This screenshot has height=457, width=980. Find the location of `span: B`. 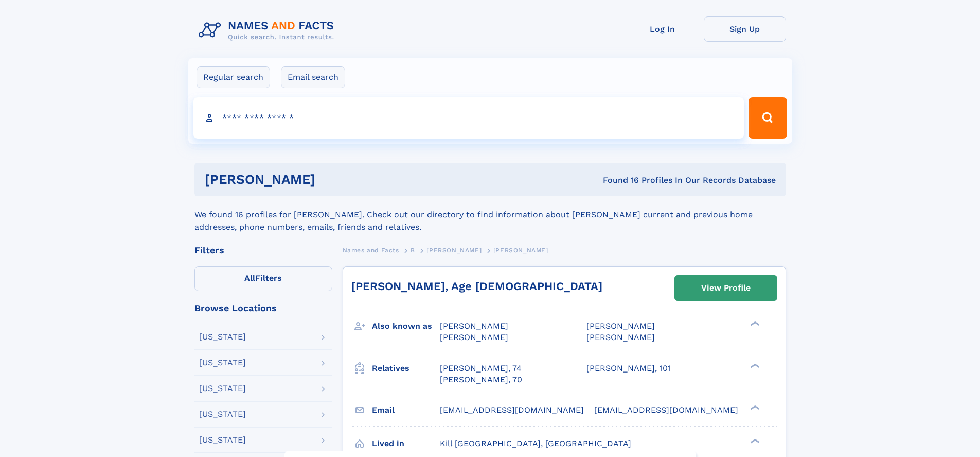

span: B is located at coordinates (412, 251).